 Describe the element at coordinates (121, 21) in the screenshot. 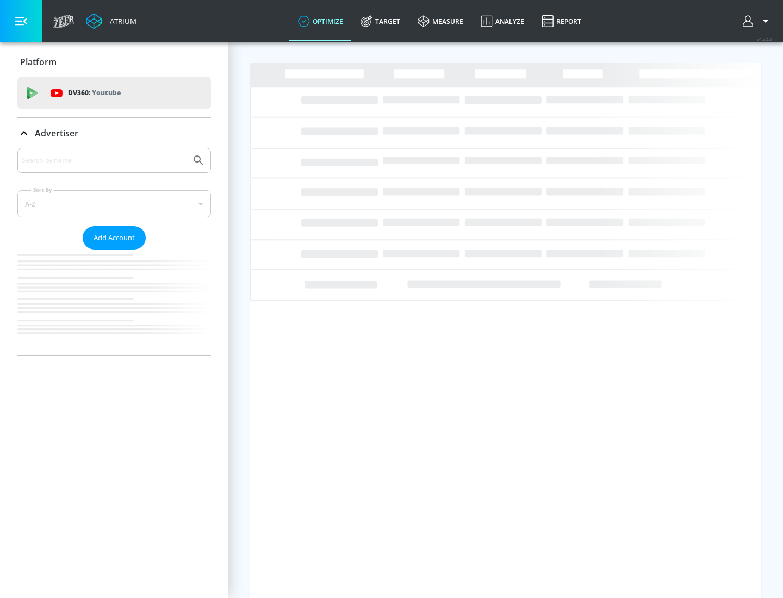

I see `div: Atrium` at that location.